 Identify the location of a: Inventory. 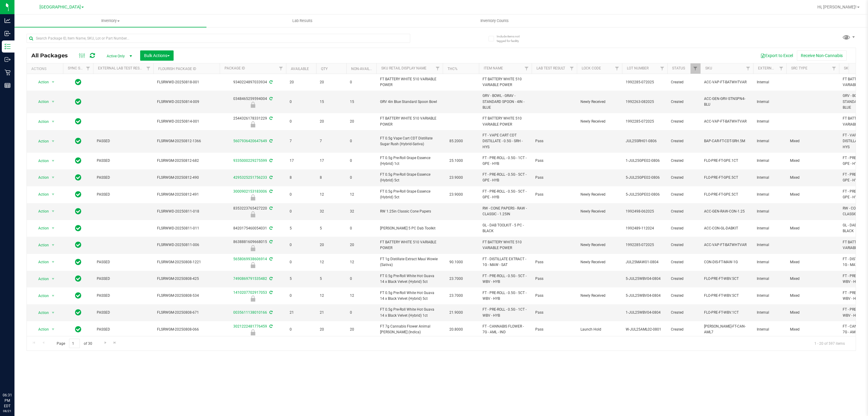
(110, 21).